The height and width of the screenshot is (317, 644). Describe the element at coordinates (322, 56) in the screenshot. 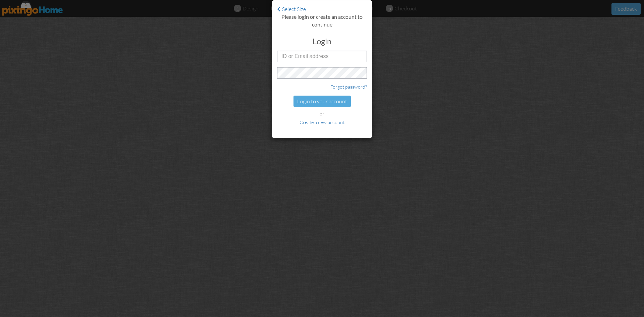

I see `input: ID or Email address` at that location.